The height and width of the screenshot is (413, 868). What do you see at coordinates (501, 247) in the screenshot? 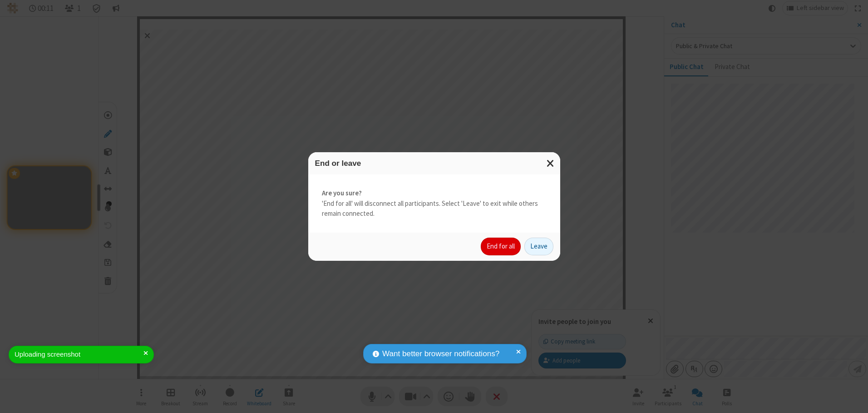
I see `button: End for all` at bounding box center [501, 247].